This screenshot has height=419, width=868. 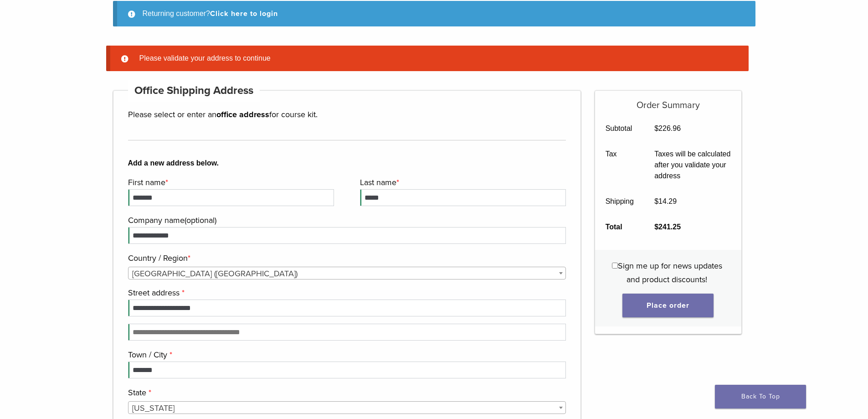 What do you see at coordinates (346, 393) in the screenshot?
I see `label: State` at bounding box center [346, 393].